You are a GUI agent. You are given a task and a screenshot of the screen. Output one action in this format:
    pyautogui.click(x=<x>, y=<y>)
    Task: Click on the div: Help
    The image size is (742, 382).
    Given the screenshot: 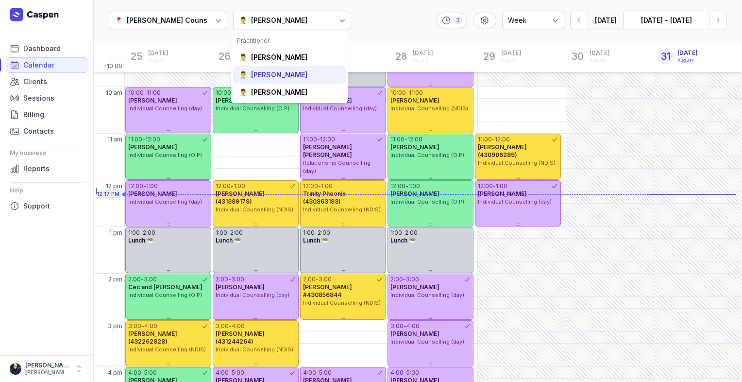 What is the action you would take?
    pyautogui.click(x=47, y=190)
    